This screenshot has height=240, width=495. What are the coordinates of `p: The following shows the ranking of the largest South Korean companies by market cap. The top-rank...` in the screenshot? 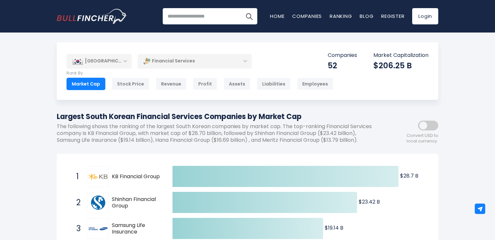 It's located at (218, 134).